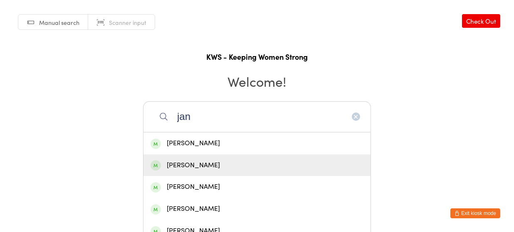 The width and height of the screenshot is (514, 232). I want to click on button: Exit kiosk mode, so click(475, 214).